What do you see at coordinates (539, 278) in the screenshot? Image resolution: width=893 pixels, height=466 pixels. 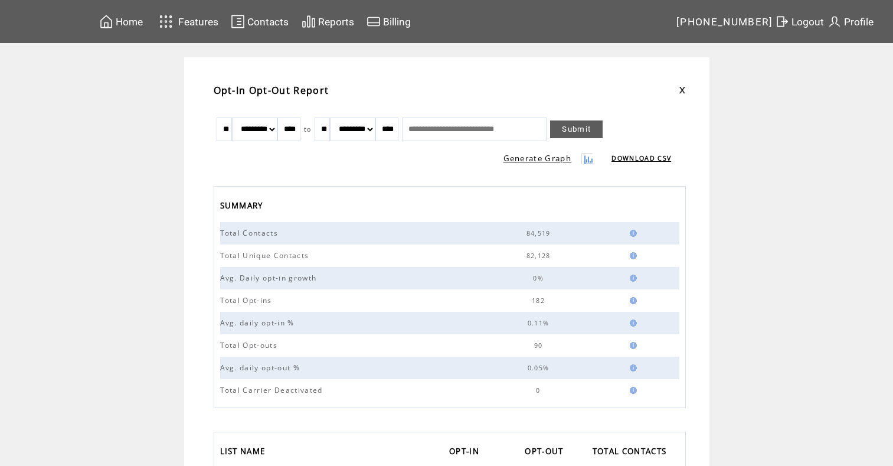 I see `span: 0%` at bounding box center [539, 278].